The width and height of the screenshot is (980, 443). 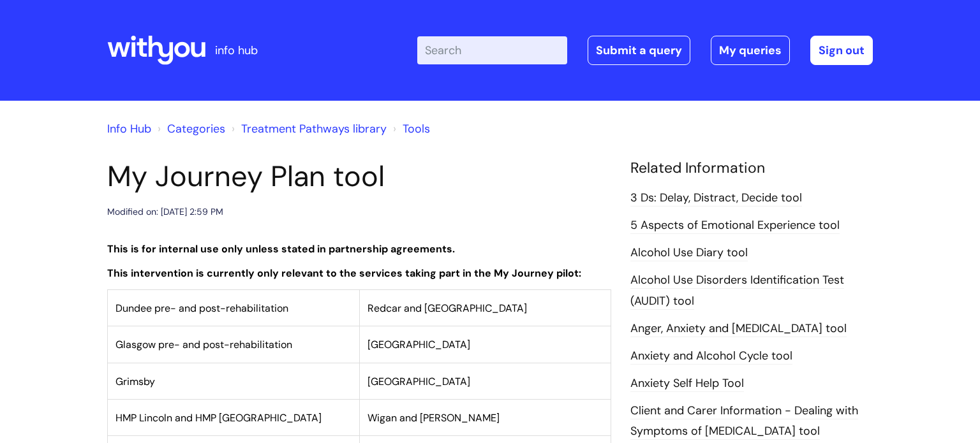 What do you see at coordinates (737, 291) in the screenshot?
I see `a: Alcohol Use Disorders Identification Test (AUDIT) tool` at bounding box center [737, 291].